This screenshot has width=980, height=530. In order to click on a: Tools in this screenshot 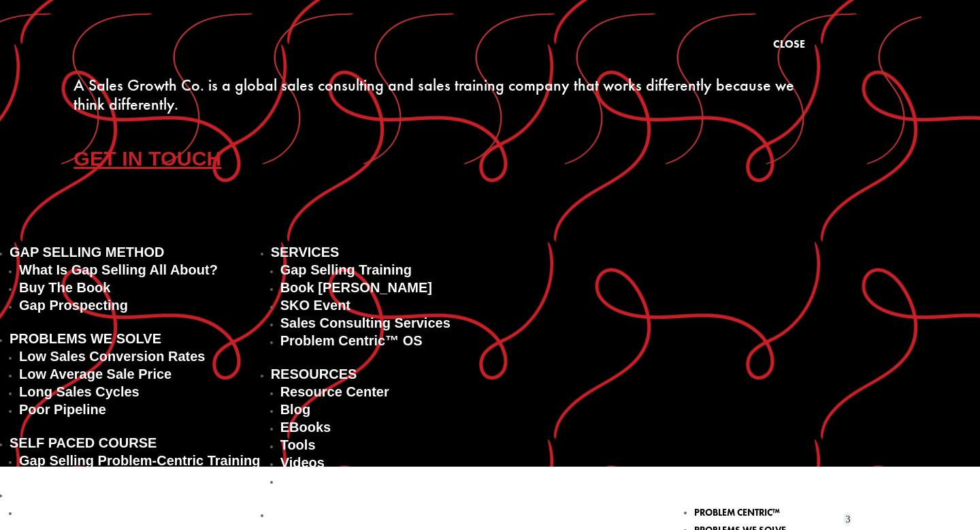, I will do `click(298, 445)`.